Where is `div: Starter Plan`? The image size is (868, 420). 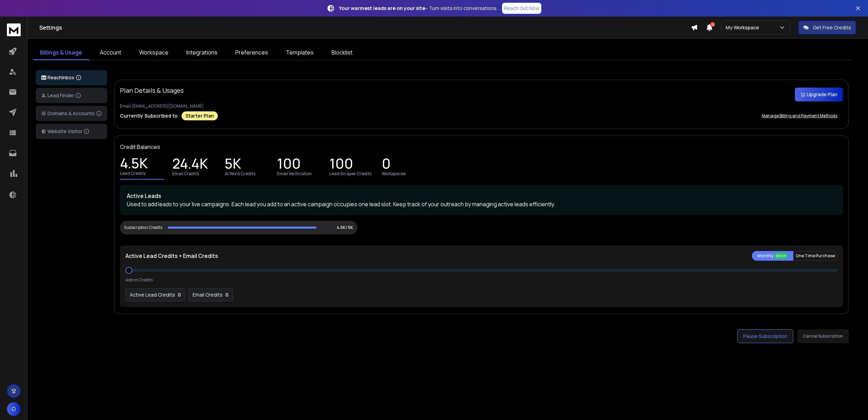 div: Starter Plan is located at coordinates (199, 115).